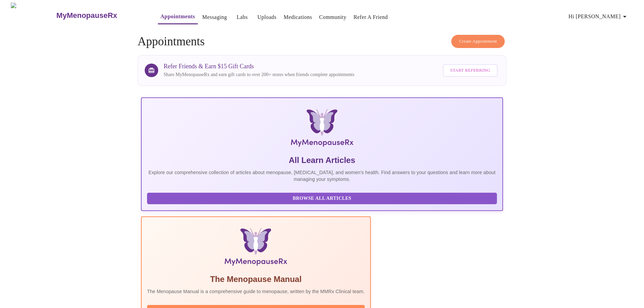 The height and width of the screenshot is (308, 644). What do you see at coordinates (332, 18) in the screenshot?
I see `button: Community` at bounding box center [332, 18].